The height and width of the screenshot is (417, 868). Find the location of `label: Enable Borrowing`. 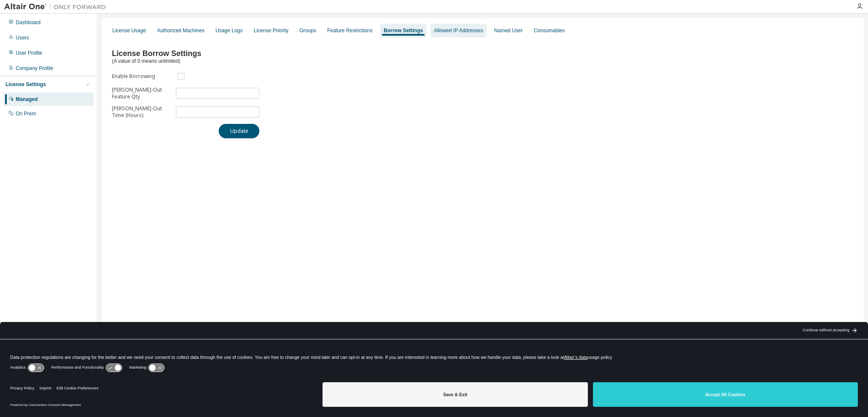

label: Enable Borrowing is located at coordinates (141, 76).